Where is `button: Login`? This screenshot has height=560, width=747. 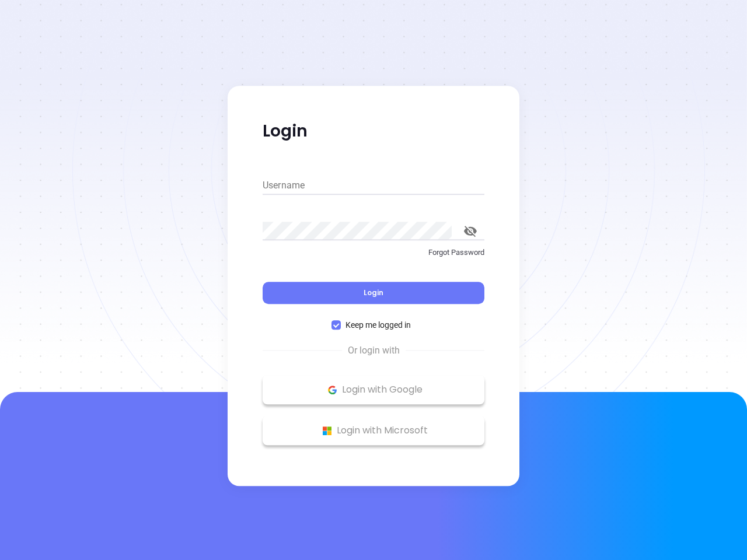
button: Login is located at coordinates (373, 293).